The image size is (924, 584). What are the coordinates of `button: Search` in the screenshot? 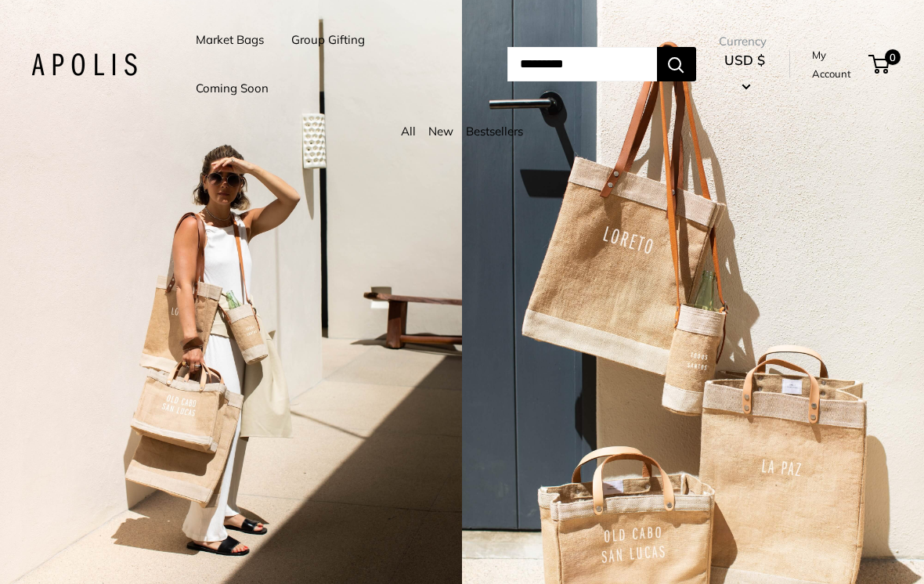 It's located at (677, 64).